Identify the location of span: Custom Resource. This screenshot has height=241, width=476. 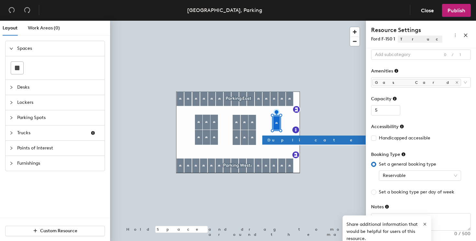
(59, 231).